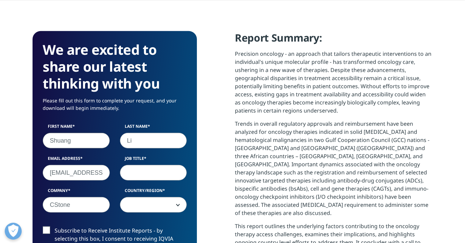  What do you see at coordinates (333, 85) in the screenshot?
I see `p: Precision oncology - an approach that tailors therapeutic interventions to an individual's unique...` at bounding box center [333, 85].